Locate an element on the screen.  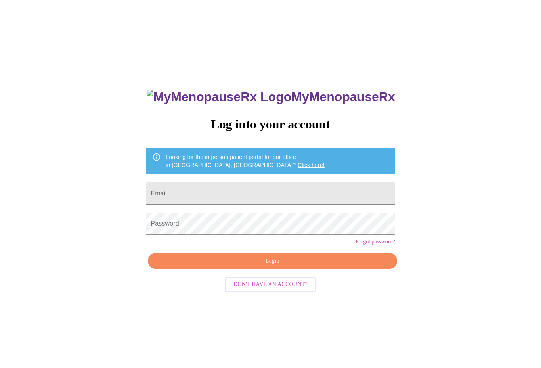
a: Forgot password? is located at coordinates (376, 242).